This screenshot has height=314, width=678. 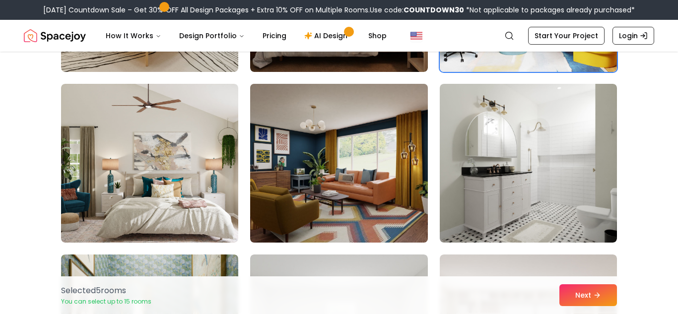 What do you see at coordinates (246, 36) in the screenshot?
I see `nav: Main` at bounding box center [246, 36].